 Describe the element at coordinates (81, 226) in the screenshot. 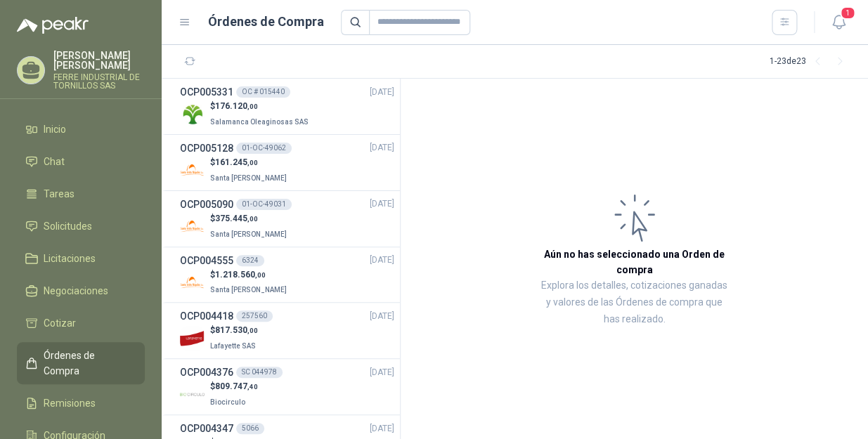

I see `a: Solicitudes` at that location.